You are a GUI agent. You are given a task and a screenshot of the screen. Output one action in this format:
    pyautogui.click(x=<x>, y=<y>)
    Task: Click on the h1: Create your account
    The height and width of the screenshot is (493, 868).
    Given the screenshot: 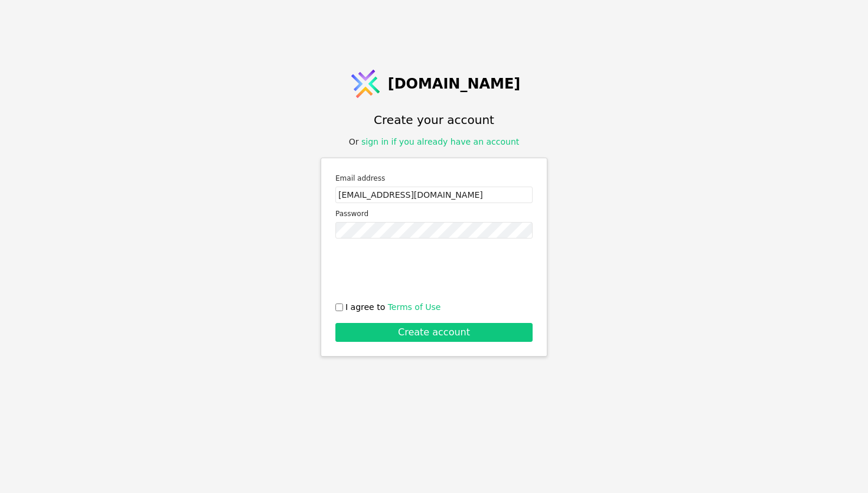 What is the action you would take?
    pyautogui.click(x=434, y=120)
    